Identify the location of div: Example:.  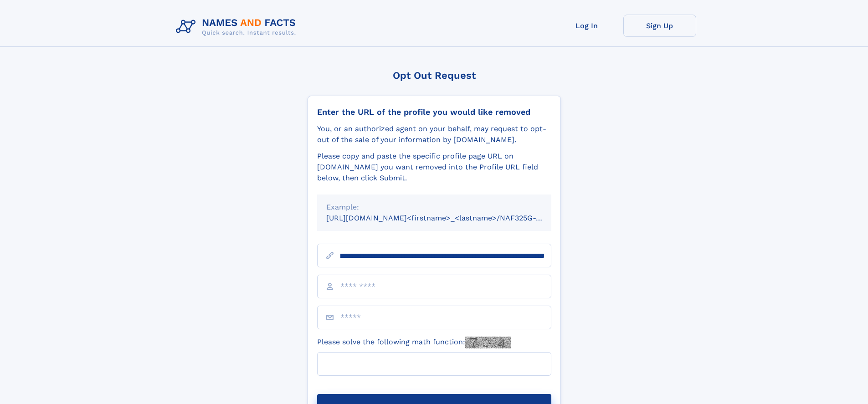
(434, 207).